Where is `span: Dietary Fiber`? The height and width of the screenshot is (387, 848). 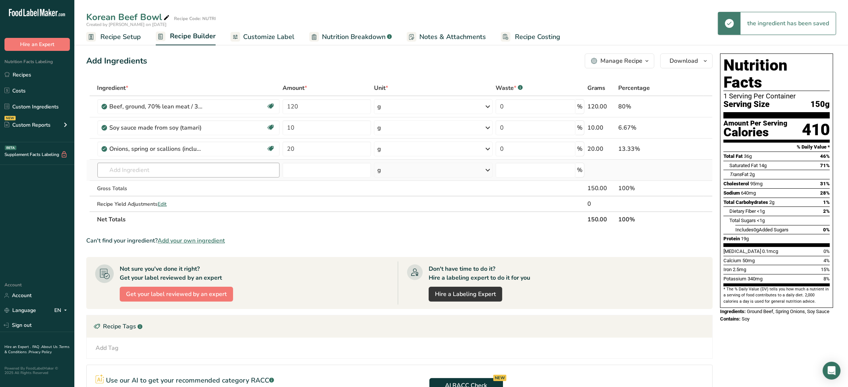 span: Dietary Fiber is located at coordinates (742, 211).